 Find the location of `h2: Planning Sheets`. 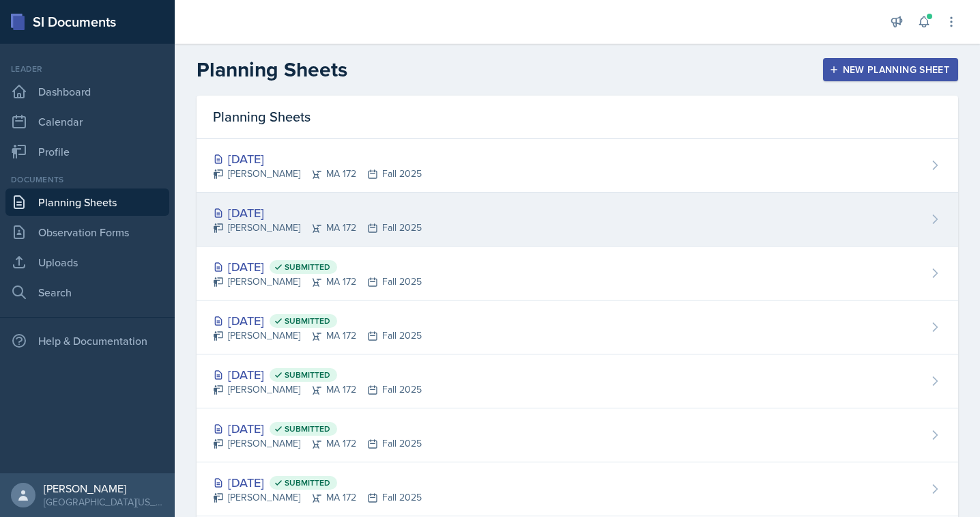

h2: Planning Sheets is located at coordinates (271, 70).